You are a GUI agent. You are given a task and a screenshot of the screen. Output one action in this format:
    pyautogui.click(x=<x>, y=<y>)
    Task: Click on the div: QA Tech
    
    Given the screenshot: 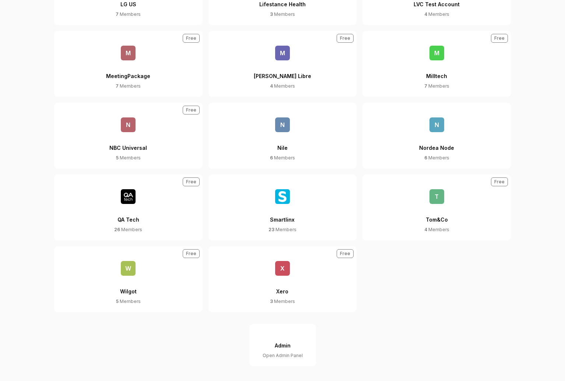 What is the action you would take?
    pyautogui.click(x=128, y=215)
    